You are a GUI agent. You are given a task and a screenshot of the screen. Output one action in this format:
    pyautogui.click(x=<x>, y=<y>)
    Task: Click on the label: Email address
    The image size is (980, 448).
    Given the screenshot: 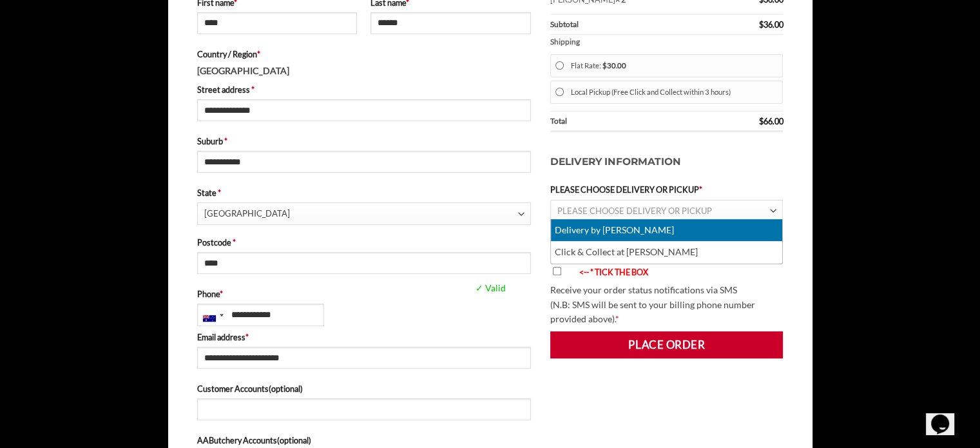 What is the action you would take?
    pyautogui.click(x=364, y=337)
    